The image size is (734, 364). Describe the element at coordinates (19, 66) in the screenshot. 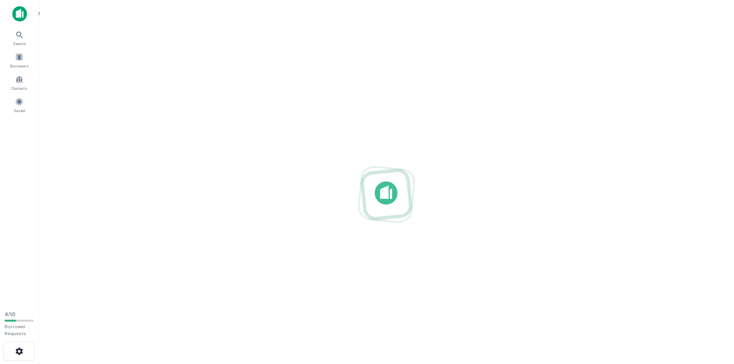

I see `span: Borrowers` at that location.